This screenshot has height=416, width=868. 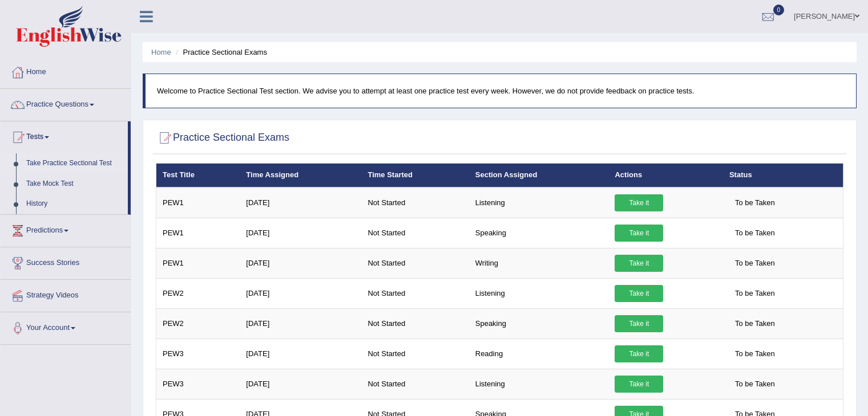 What do you see at coordinates (74, 164) in the screenshot?
I see `a: Take Practice Sectional Test` at bounding box center [74, 164].